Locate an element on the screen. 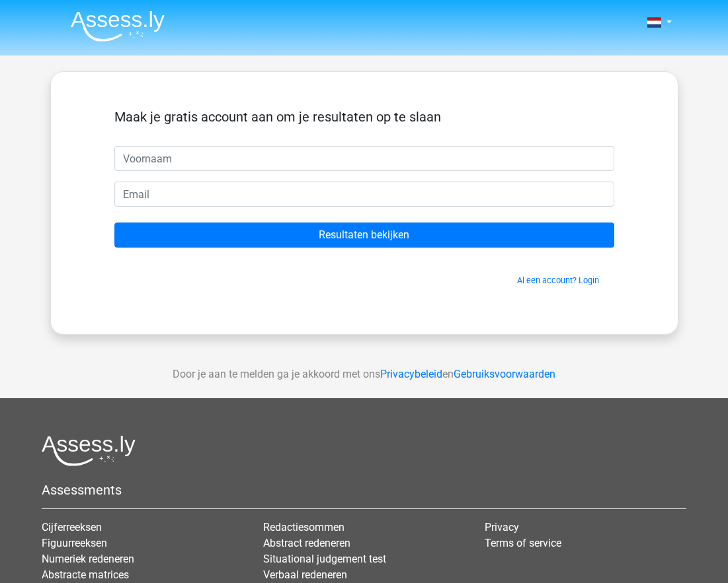  a: Numeriek redeneren is located at coordinates (88, 559).